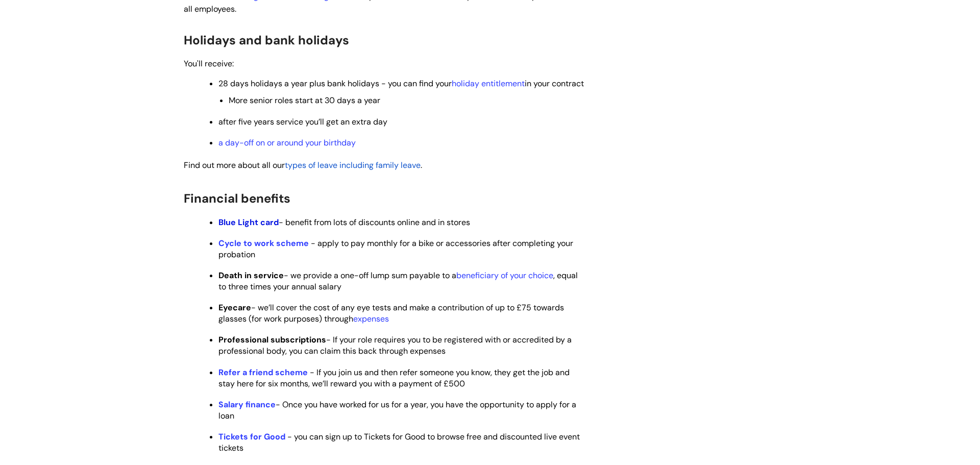  I want to click on span: - we’ll cover the cost of any eye tests and make a contribution of up to £75 towards glasses (for..., so click(391, 313).